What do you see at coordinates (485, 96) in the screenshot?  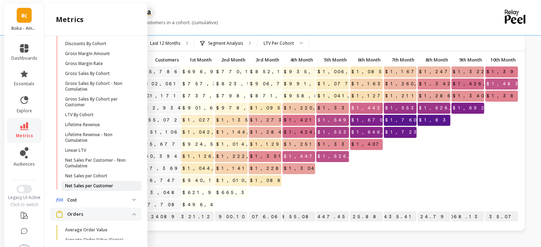 I see `span: $1,340,606.65` at bounding box center [485, 96].